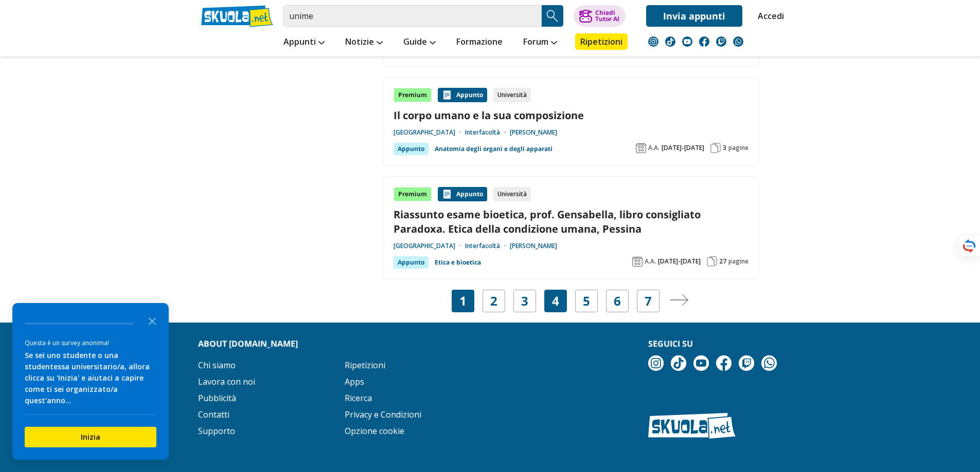 Image resolution: width=980 pixels, height=472 pixels. Describe the element at coordinates (525, 301) in the screenshot. I see `a: 3` at that location.